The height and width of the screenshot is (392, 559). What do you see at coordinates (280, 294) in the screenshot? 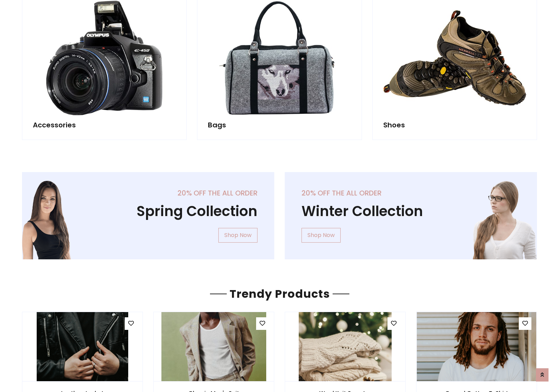
I see `span: Trendy Products` at bounding box center [280, 294].